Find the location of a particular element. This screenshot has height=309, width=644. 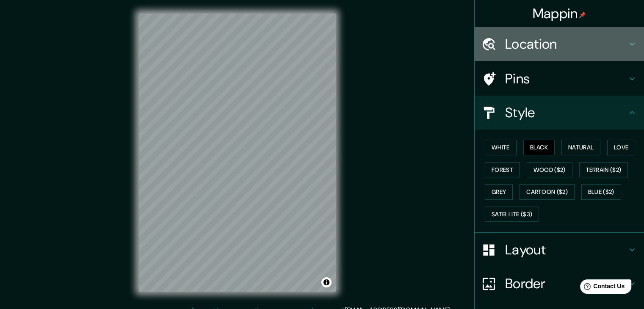

h4: Pins is located at coordinates (567, 79).